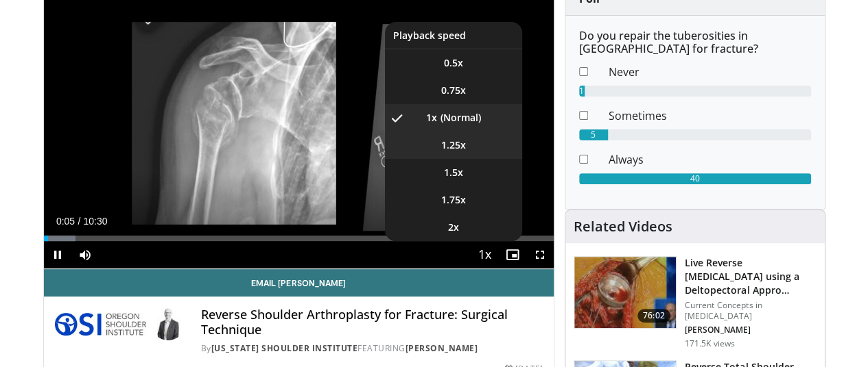 Image resolution: width=868 pixels, height=367 pixels. Describe the element at coordinates (540, 255) in the screenshot. I see `button: Fullscreen` at that location.